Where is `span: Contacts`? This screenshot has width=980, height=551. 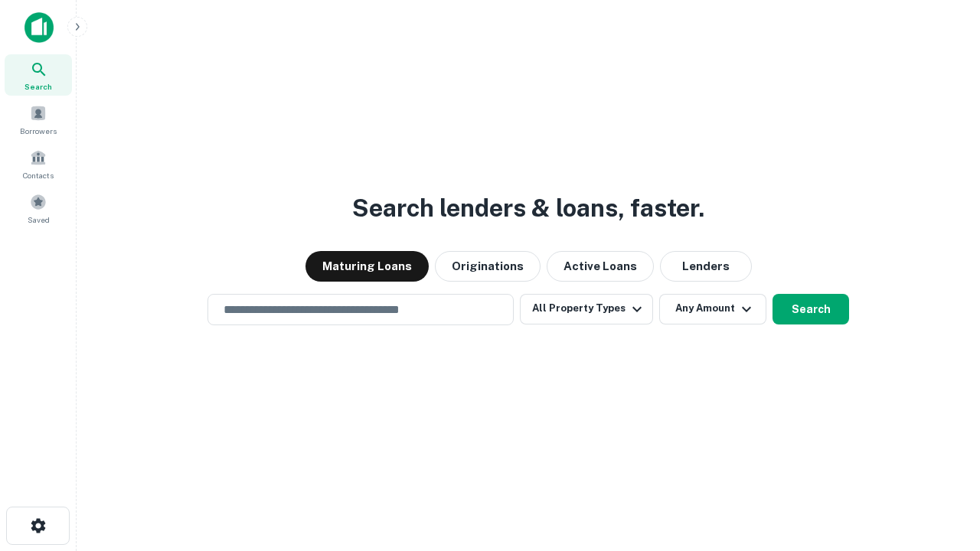 span: Contacts is located at coordinates (38, 176).